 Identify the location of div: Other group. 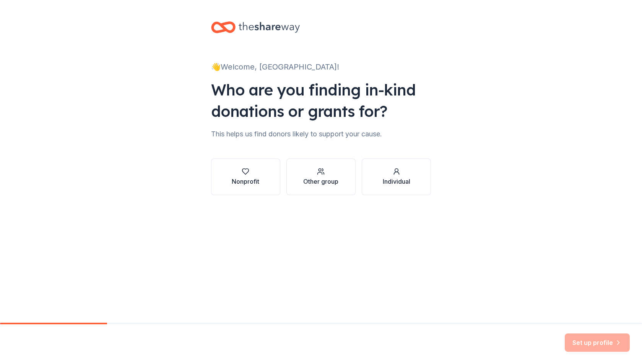
(321, 181).